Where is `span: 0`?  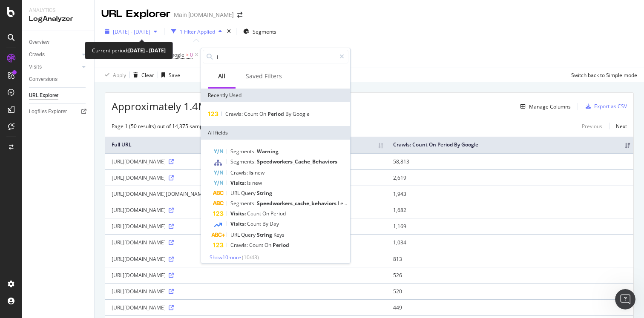
span: 0 is located at coordinates (191, 55).